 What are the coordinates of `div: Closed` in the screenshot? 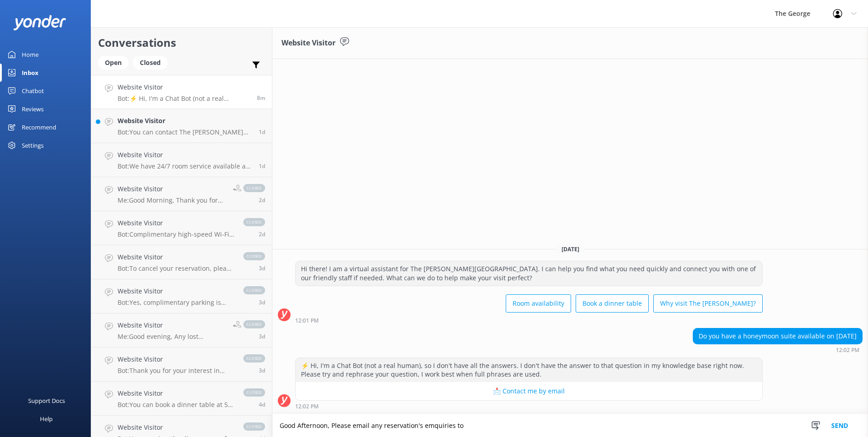 It's located at (150, 63).